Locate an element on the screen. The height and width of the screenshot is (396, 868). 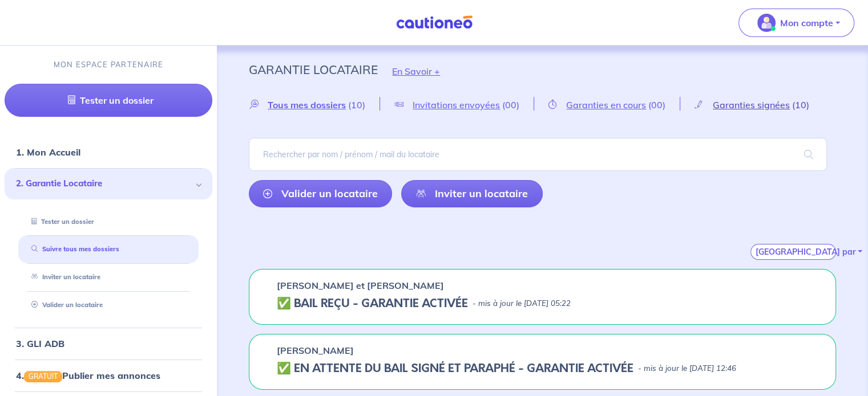
span: Tous mes dossiers is located at coordinates (306, 105).